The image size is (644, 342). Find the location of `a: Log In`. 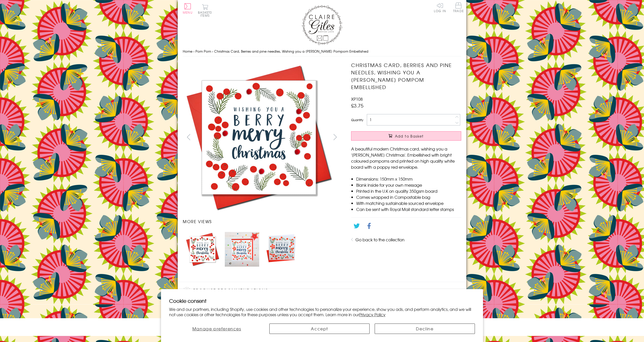

a: Log In is located at coordinates (440, 8).